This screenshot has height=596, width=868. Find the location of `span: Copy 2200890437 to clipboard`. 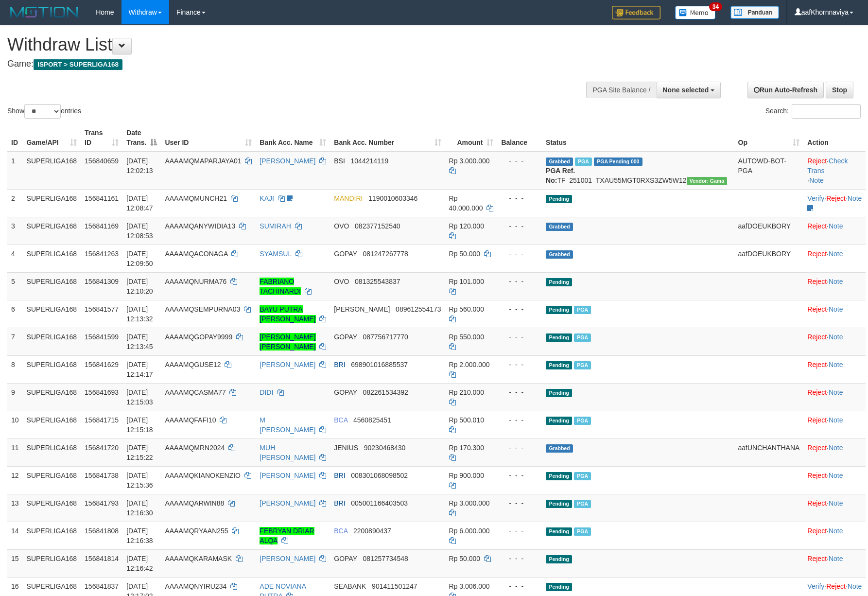

span: Copy 2200890437 to clipboard is located at coordinates (372, 531).